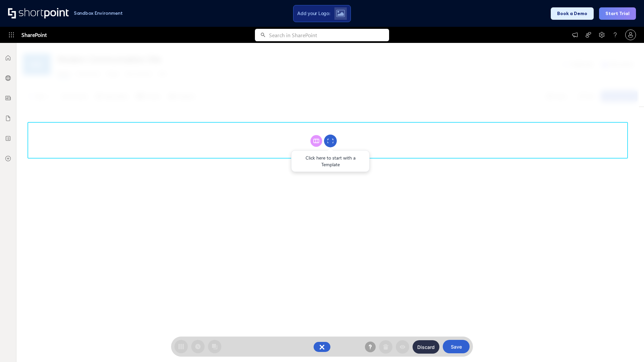 The image size is (644, 362). Describe the element at coordinates (456, 347) in the screenshot. I see `button: Save` at that location.